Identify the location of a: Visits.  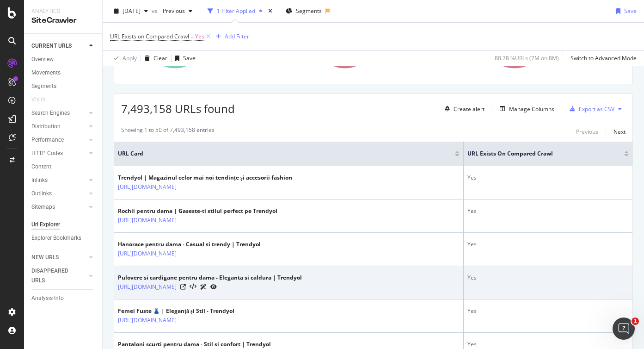
(43, 100).